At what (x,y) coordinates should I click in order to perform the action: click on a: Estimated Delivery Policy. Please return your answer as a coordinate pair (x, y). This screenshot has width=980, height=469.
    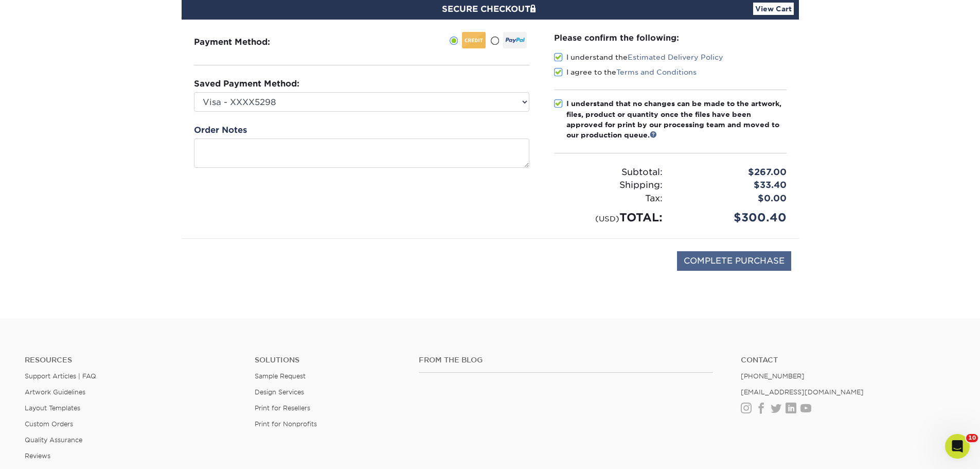
    Looking at the image, I should click on (676, 57).